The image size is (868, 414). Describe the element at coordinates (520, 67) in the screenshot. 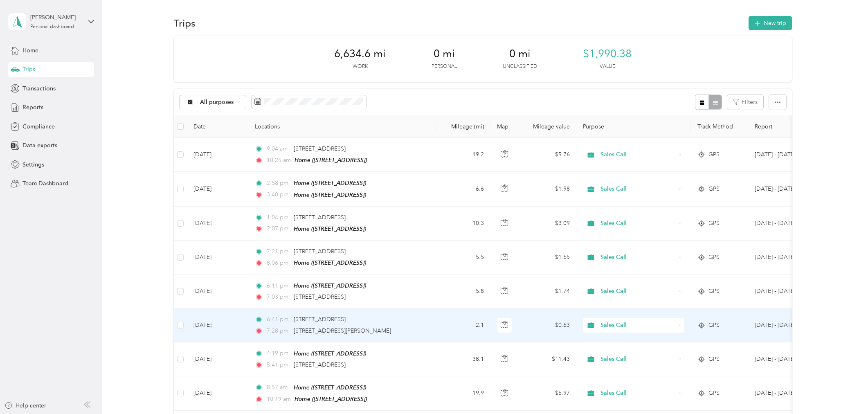

I see `p: Unclassified` at that location.